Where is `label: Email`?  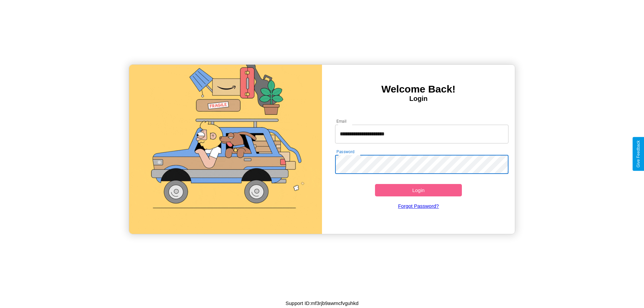 label: Email is located at coordinates (341, 121).